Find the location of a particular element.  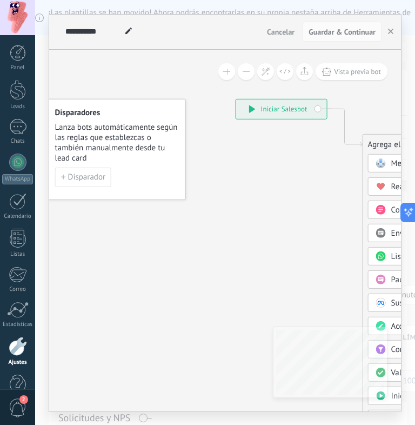

div: Correo is located at coordinates (18, 289).